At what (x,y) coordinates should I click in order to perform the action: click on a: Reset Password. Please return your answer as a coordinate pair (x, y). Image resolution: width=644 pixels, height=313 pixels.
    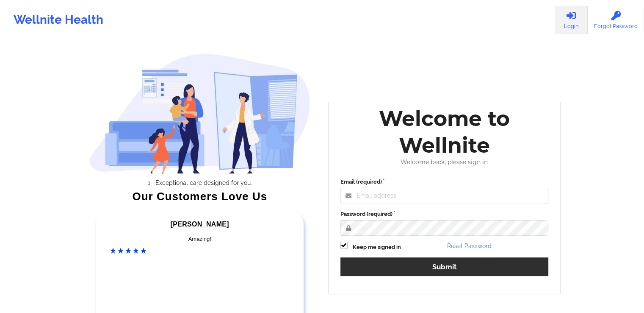
    Looking at the image, I should click on (469, 246).